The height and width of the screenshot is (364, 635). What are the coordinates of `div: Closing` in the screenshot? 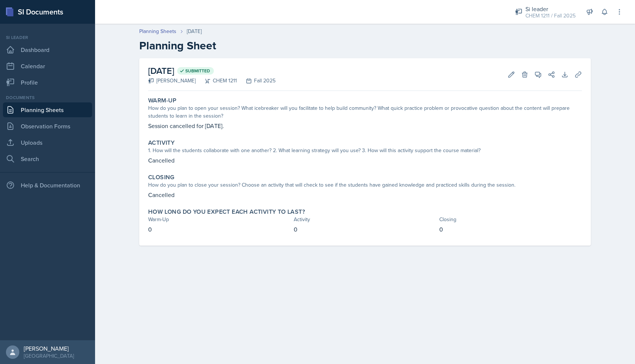 It's located at (510, 219).